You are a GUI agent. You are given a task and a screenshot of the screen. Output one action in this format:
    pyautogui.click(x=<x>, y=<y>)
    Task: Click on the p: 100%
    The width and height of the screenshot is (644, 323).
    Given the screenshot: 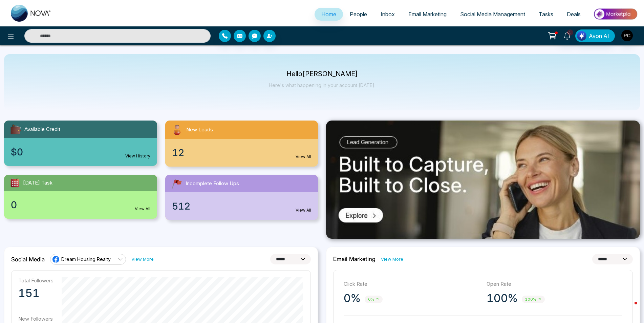 What is the action you would take?
    pyautogui.click(x=502, y=299)
    